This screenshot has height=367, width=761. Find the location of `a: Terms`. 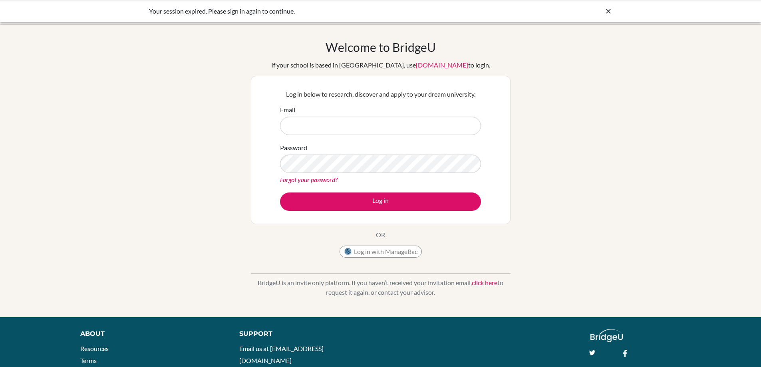

a: Terms is located at coordinates (88, 360).